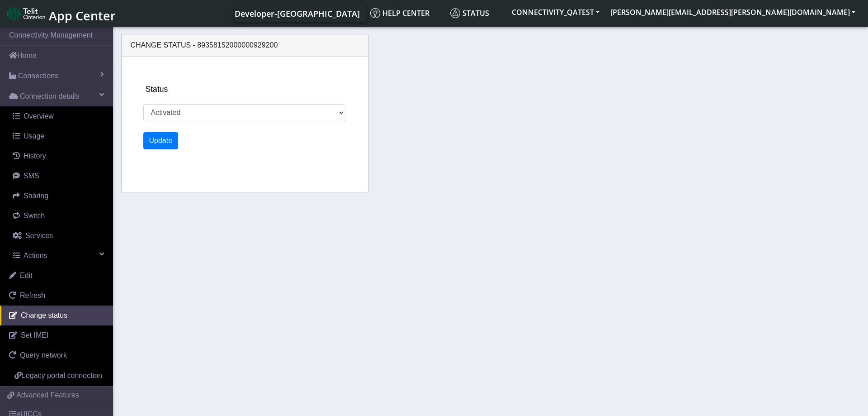  Describe the element at coordinates (34, 335) in the screenshot. I see `span: Set IMEI` at that location.